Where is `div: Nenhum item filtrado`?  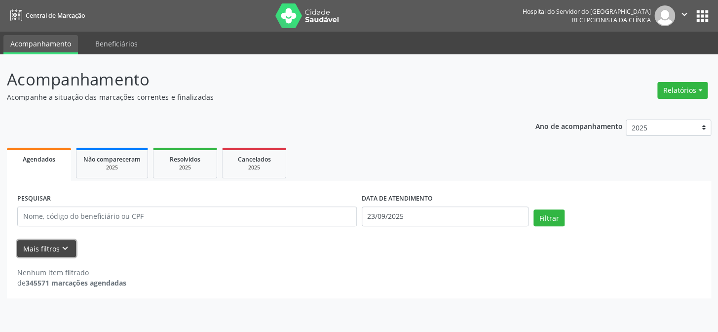 div: Nenhum item filtrado is located at coordinates (72, 272).